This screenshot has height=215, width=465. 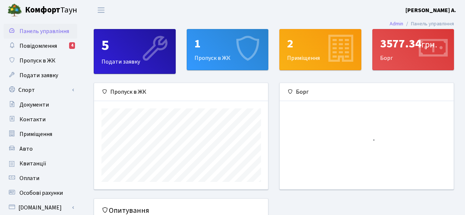 I want to click on span: Таун, so click(x=51, y=10).